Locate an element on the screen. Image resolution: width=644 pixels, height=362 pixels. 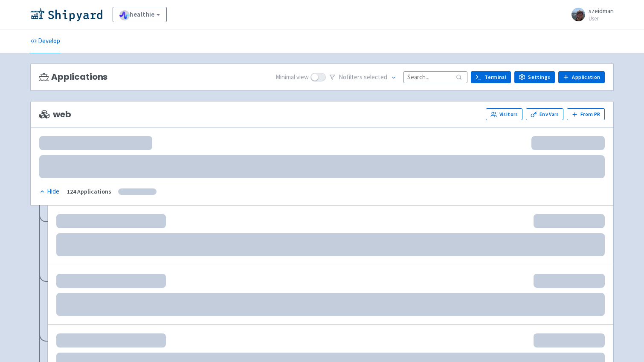
div: Hide is located at coordinates (49, 191).